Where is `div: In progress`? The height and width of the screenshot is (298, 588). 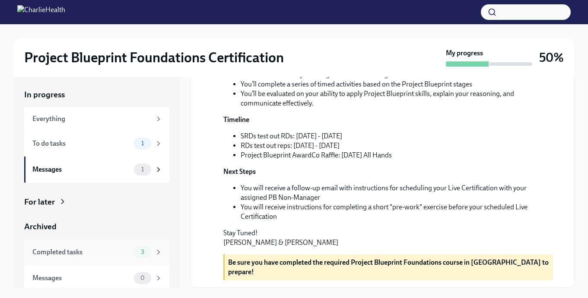 div: In progress is located at coordinates (97, 95).